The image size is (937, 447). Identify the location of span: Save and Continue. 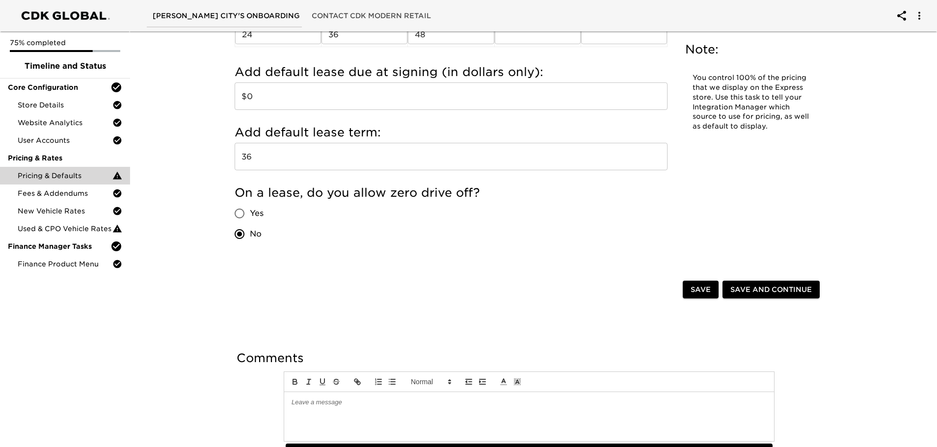
(771, 290).